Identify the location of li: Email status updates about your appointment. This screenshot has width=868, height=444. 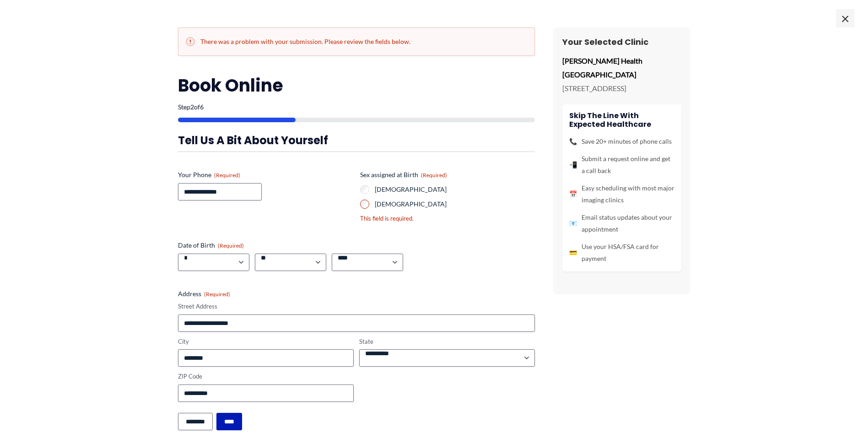
(622, 223).